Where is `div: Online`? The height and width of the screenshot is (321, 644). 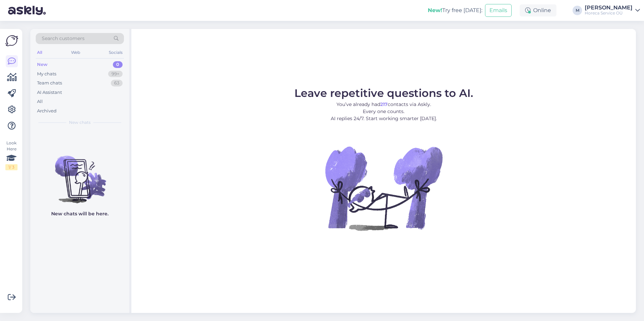
div: Online is located at coordinates (538, 10).